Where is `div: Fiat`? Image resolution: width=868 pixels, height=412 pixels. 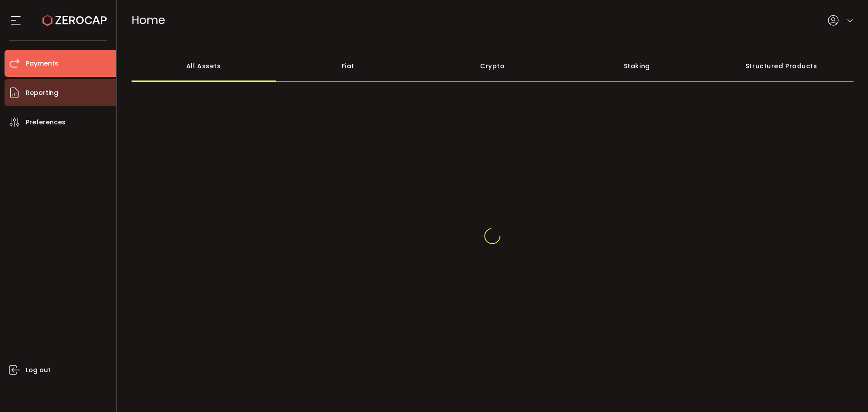 div: Fiat is located at coordinates (348, 66).